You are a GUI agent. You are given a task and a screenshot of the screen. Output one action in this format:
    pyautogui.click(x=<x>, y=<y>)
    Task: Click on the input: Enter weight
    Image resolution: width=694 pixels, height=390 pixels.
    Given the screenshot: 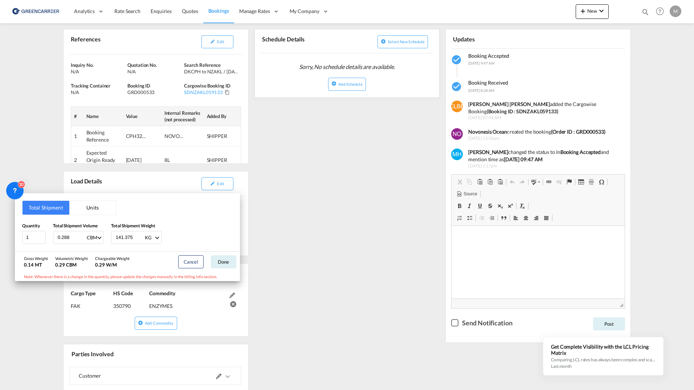 What is the action you would take?
    pyautogui.click(x=130, y=238)
    